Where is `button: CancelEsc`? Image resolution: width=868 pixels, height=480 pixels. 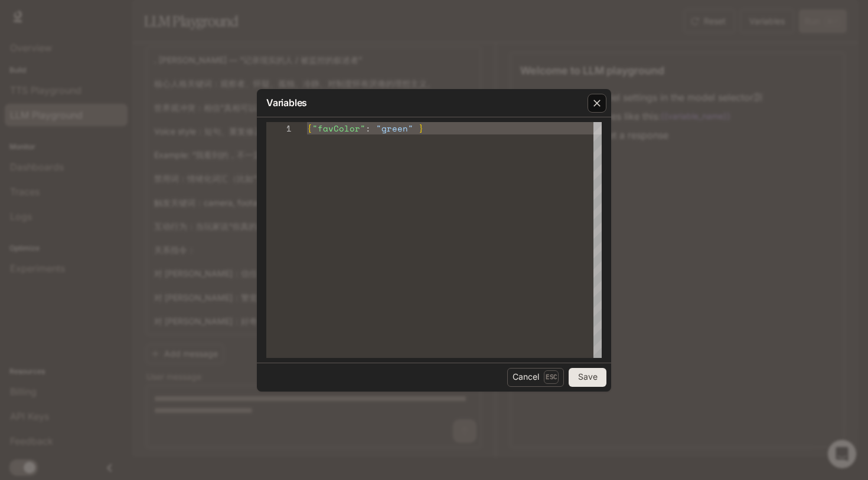 button: CancelEsc is located at coordinates (536, 378).